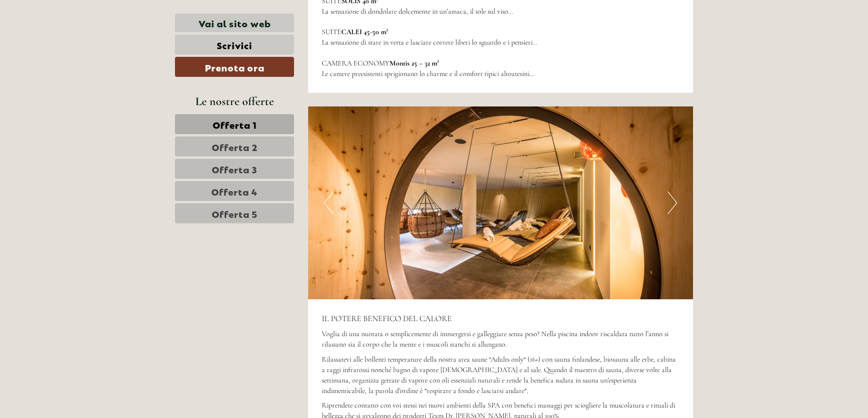 The image size is (868, 418). I want to click on a: Scrivici, so click(235, 45).